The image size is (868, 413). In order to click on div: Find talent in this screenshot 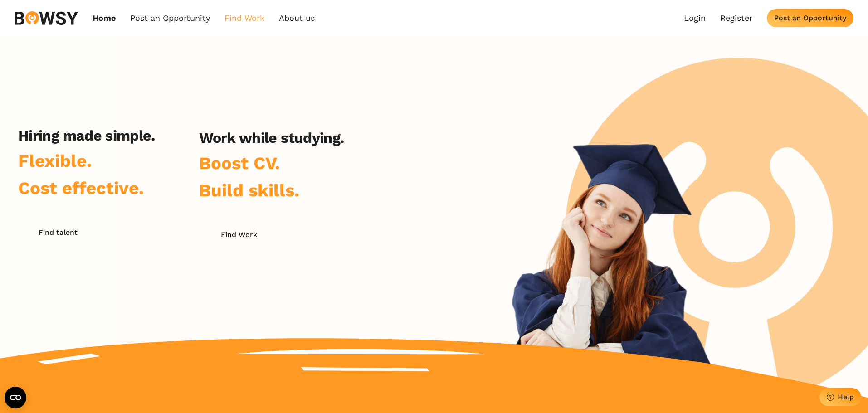, I will do `click(58, 232)`.